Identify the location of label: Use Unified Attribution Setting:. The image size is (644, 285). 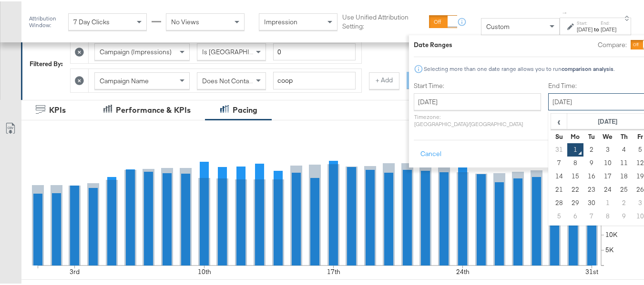
(383, 20).